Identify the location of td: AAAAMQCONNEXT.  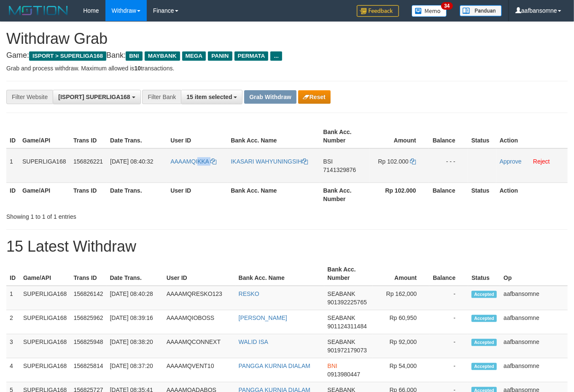
(199, 346).